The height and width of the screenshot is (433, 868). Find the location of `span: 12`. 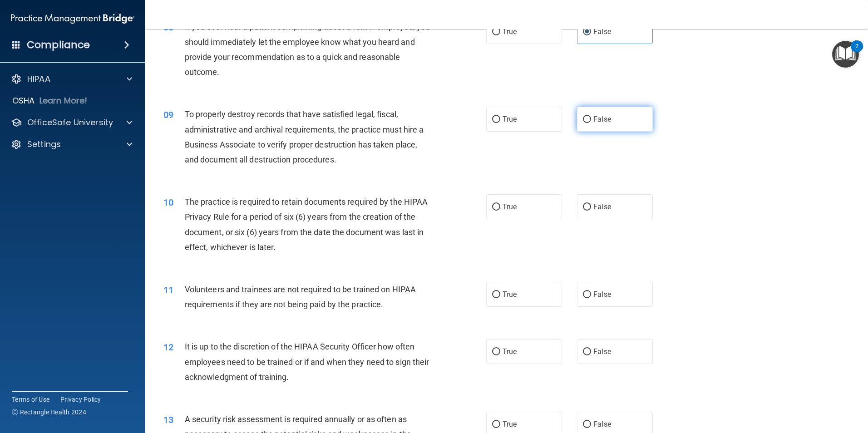

span: 12 is located at coordinates (169, 347).